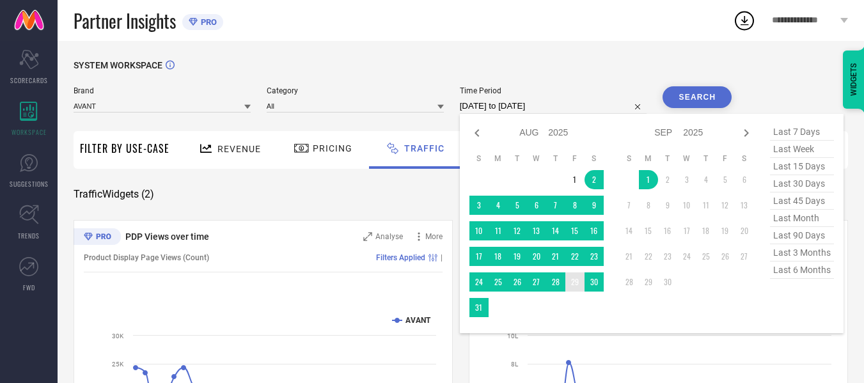  What do you see at coordinates (114, 194) in the screenshot?
I see `span: Traffic Widgets ( 2 )` at bounding box center [114, 194].